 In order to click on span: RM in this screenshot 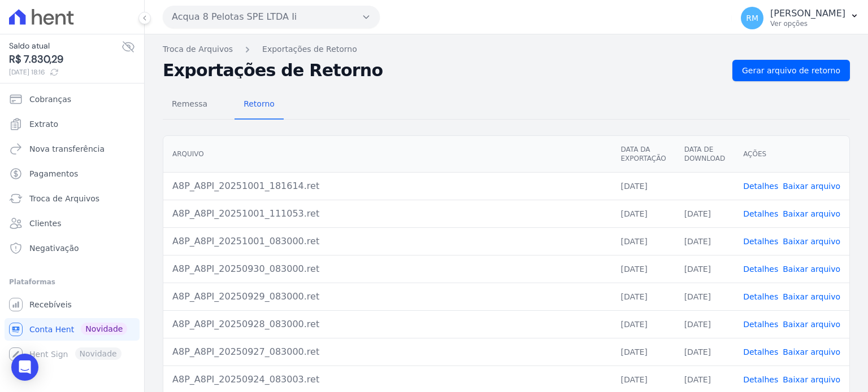, I will do `click(752, 18)`.